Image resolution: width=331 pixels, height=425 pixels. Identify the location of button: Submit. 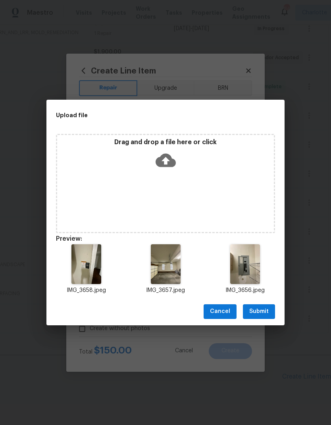
(259, 312).